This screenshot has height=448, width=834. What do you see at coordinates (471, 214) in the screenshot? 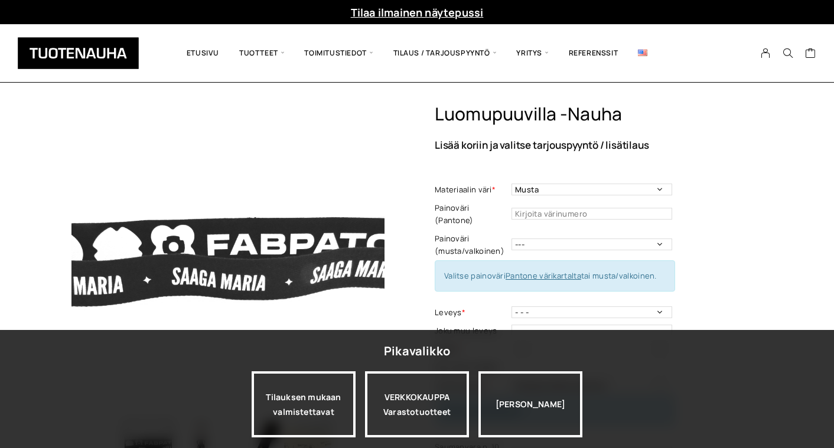
I see `label: Painoväri (Pantone)` at bounding box center [471, 214].